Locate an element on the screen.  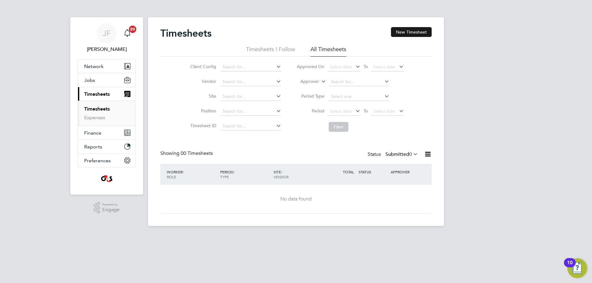
label: Position is located at coordinates (202, 111).